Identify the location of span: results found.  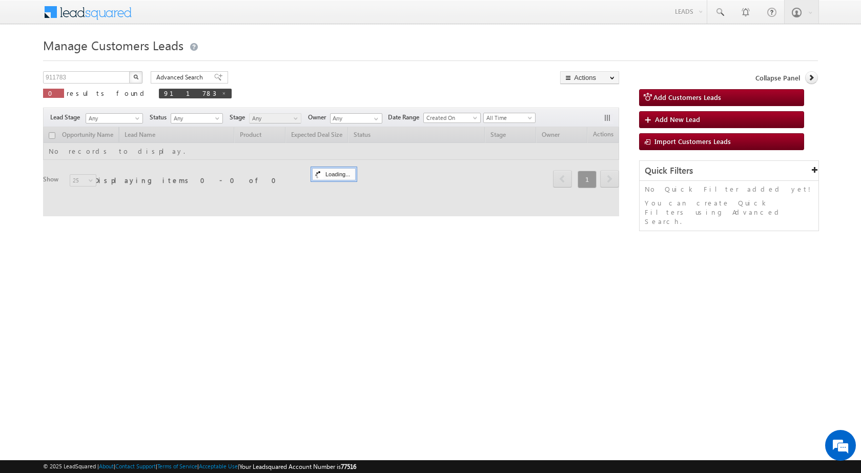
(107, 93).